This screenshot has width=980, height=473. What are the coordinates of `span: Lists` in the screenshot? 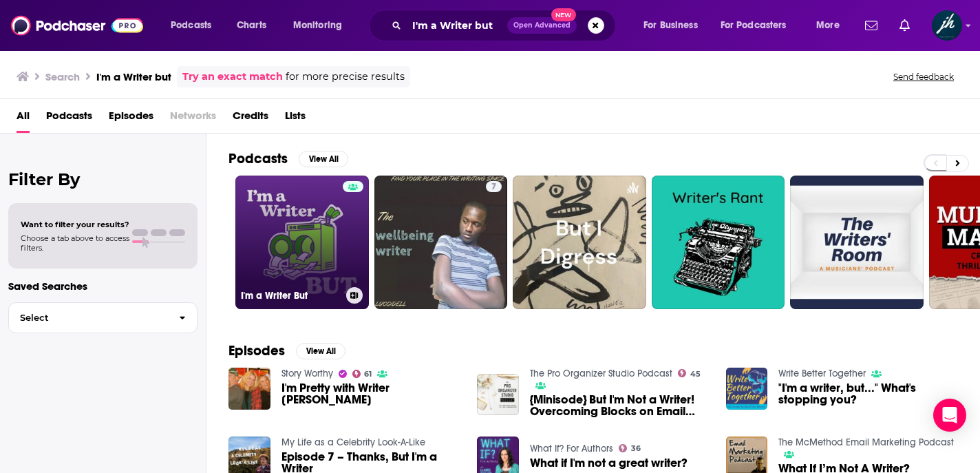 It's located at (295, 119).